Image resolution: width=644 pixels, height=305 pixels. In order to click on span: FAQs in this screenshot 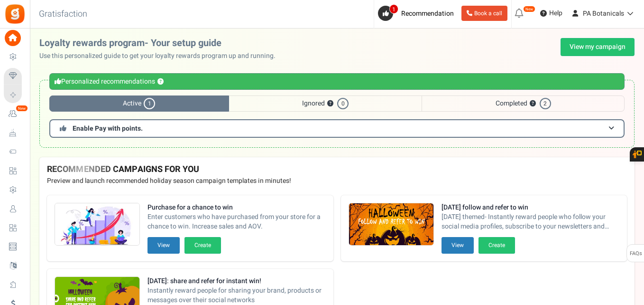, I will do `click(635, 254)`.